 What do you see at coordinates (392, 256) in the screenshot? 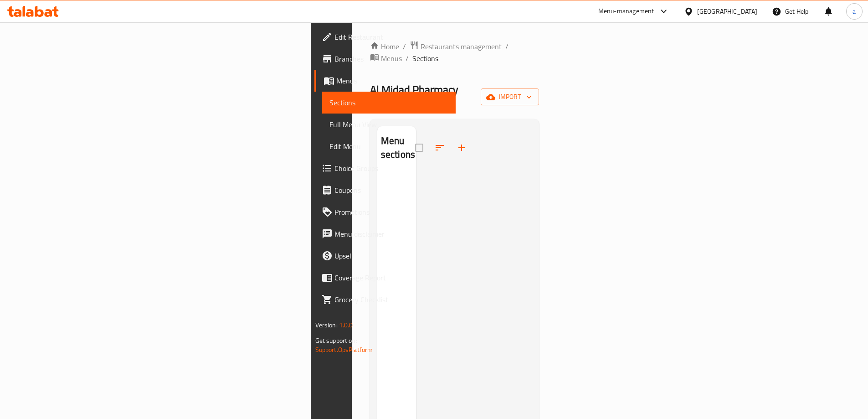
I see `span: Upsell` at bounding box center [392, 256].